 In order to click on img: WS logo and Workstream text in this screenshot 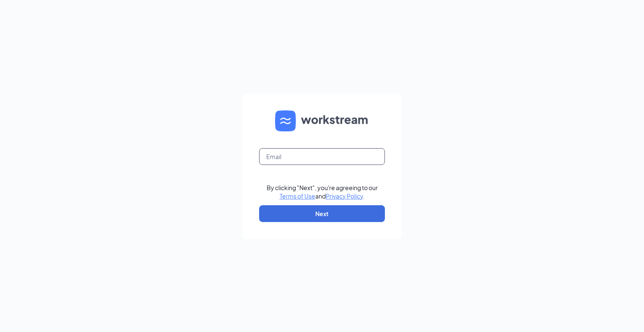, I will do `click(322, 121)`.